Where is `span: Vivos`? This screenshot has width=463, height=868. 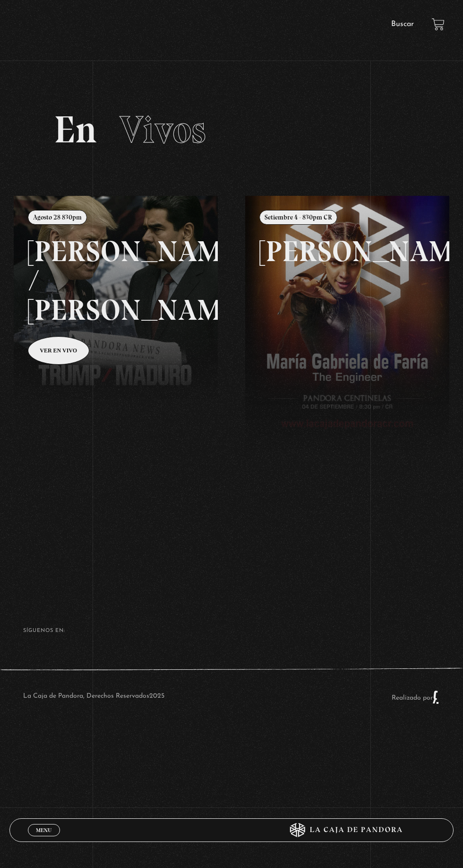 span: Vivos is located at coordinates (162, 129).